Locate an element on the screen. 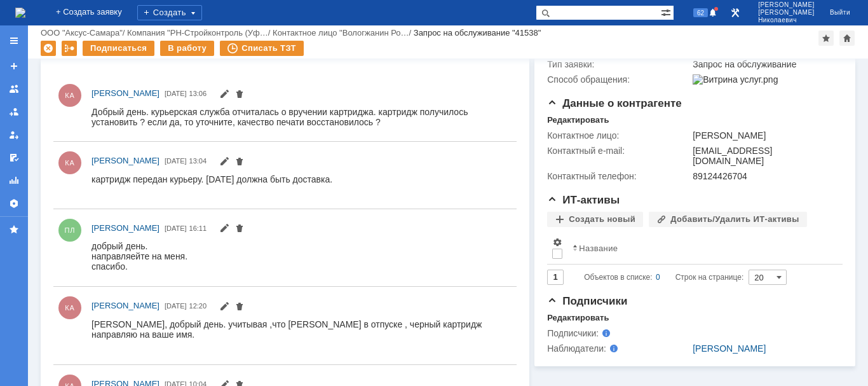 The image size is (868, 386). div: Удалить is located at coordinates (48, 48).